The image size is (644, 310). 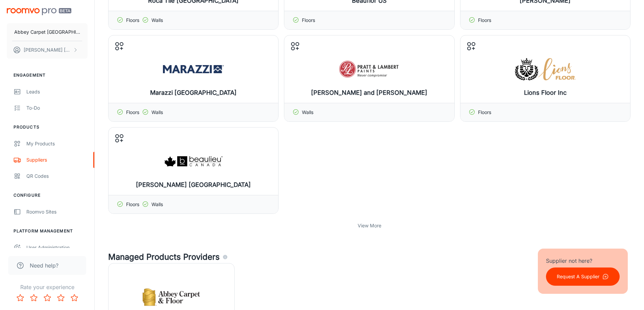 What do you see at coordinates (225, 257) in the screenshot?
I see `div: Agencies and suppliers who work with us to automatically identify the specific products you carry` at bounding box center [225, 257].